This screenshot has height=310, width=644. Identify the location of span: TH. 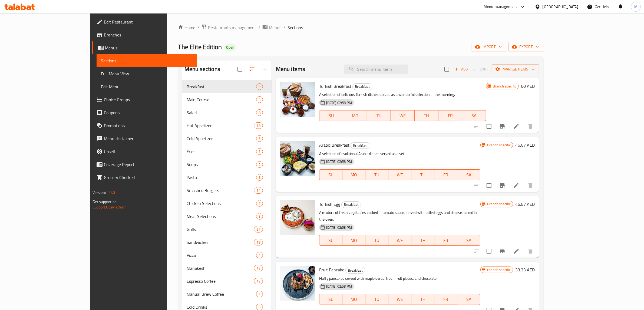
(423, 299).